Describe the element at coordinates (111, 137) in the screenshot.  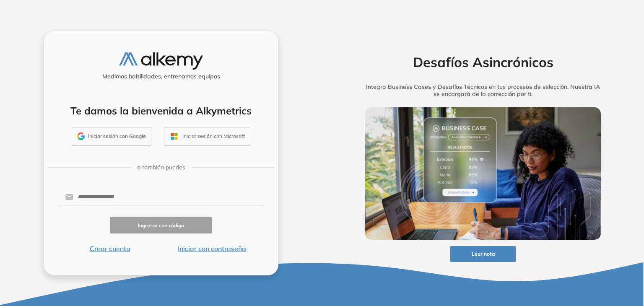
I see `button: Iniciar sesión con Google` at that location.